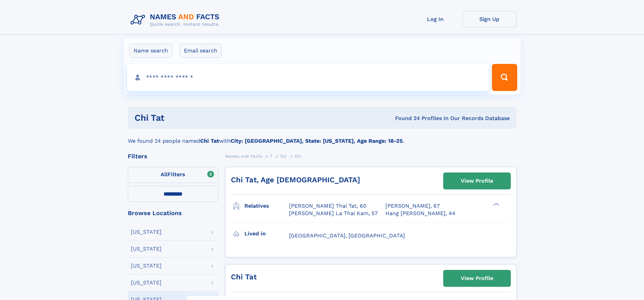 The height and width of the screenshot is (300, 644). I want to click on a: Log In, so click(435, 19).